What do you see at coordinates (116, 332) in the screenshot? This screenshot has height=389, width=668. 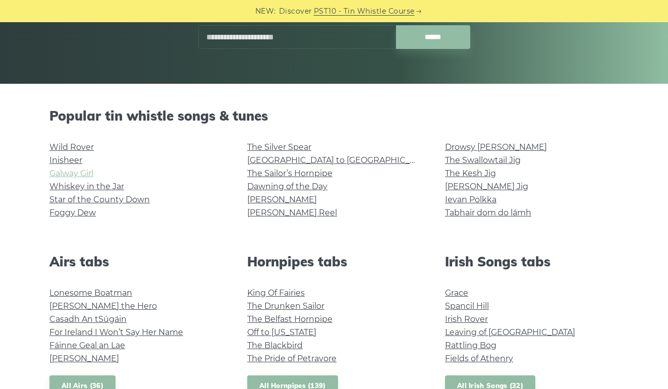 I see `a: For Ireland I Won’t Say Her Name` at bounding box center [116, 332].